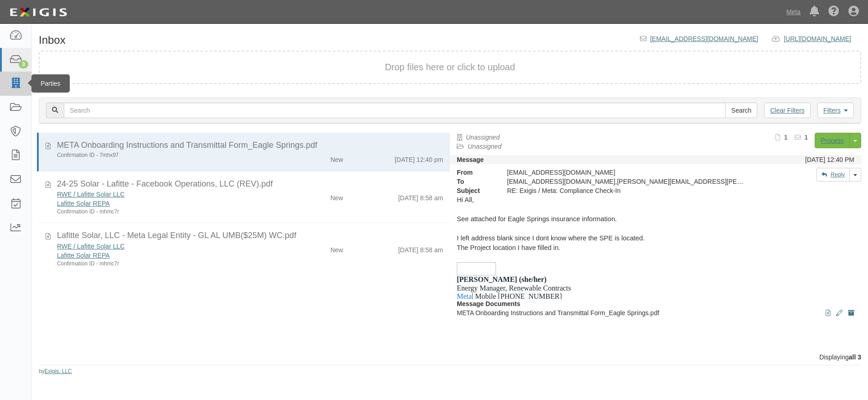 The image size is (868, 400). I want to click on button: Drop files here or click to upload, so click(450, 67).